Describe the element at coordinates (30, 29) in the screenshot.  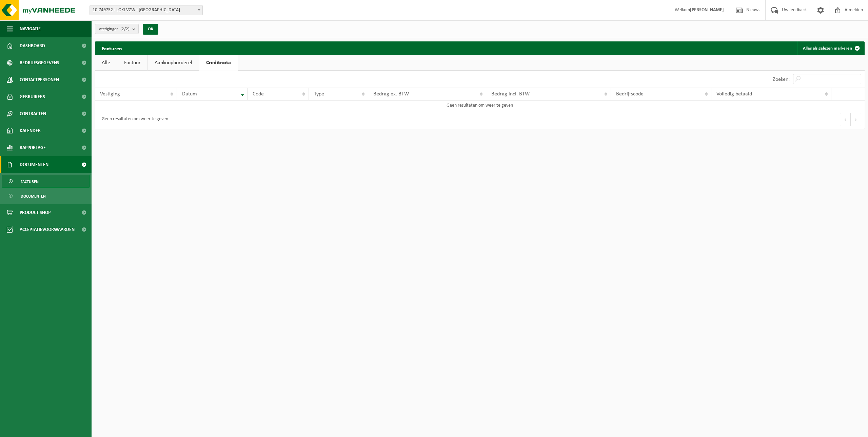
I see `span: Navigatie` at that location.